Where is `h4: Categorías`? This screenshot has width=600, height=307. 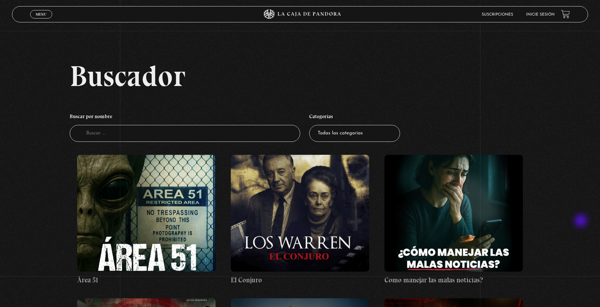 h4: Categorías is located at coordinates (355, 117).